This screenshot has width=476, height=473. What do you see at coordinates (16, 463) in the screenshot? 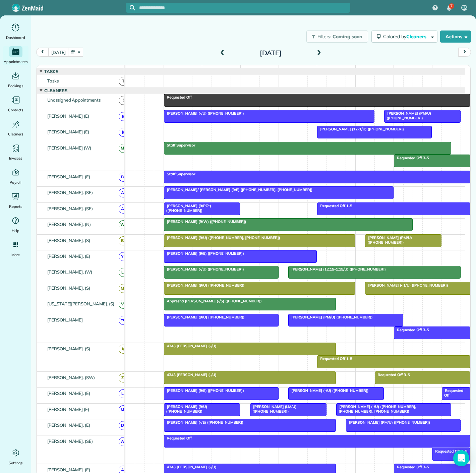
I see `span: Settings` at bounding box center [16, 463].